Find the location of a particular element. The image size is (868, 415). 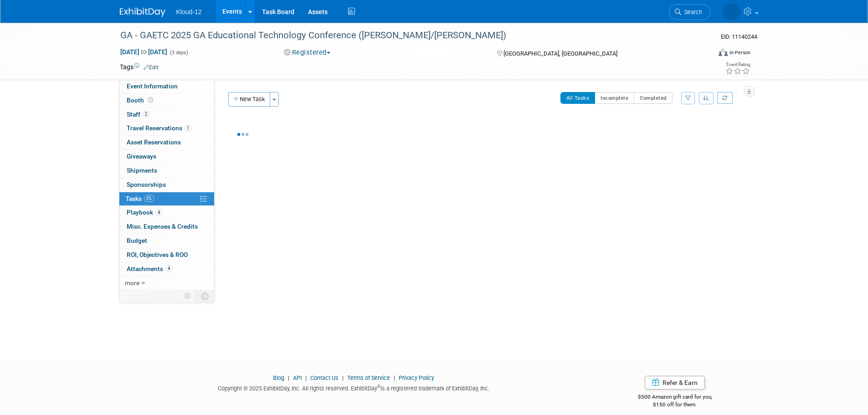

button: New Task is located at coordinates (249, 100).